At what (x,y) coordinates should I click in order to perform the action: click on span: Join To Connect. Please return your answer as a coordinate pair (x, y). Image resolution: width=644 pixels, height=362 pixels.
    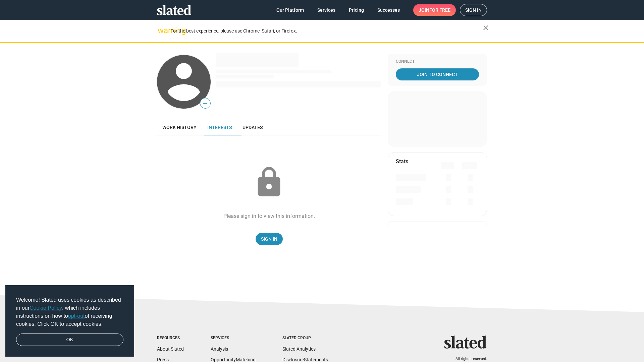
    Looking at the image, I should click on (438, 75).